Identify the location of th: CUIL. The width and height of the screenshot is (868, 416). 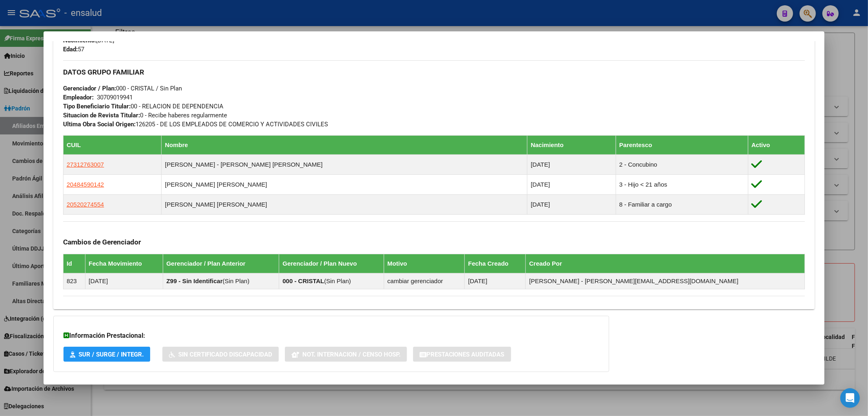
(112, 145).